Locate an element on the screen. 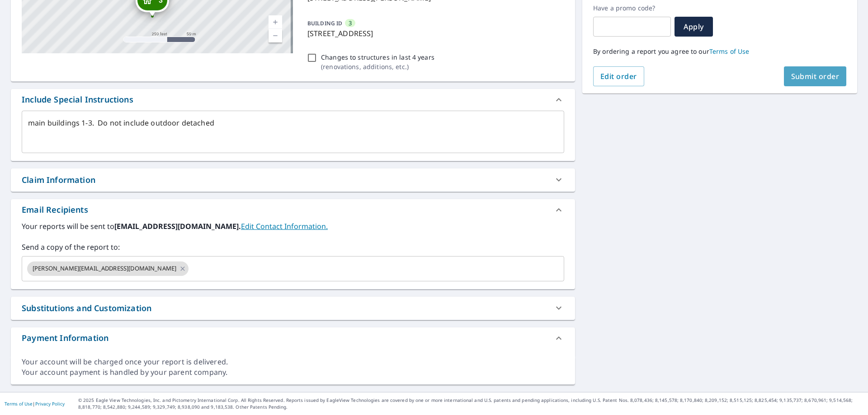  button: Apply is located at coordinates (693, 27).